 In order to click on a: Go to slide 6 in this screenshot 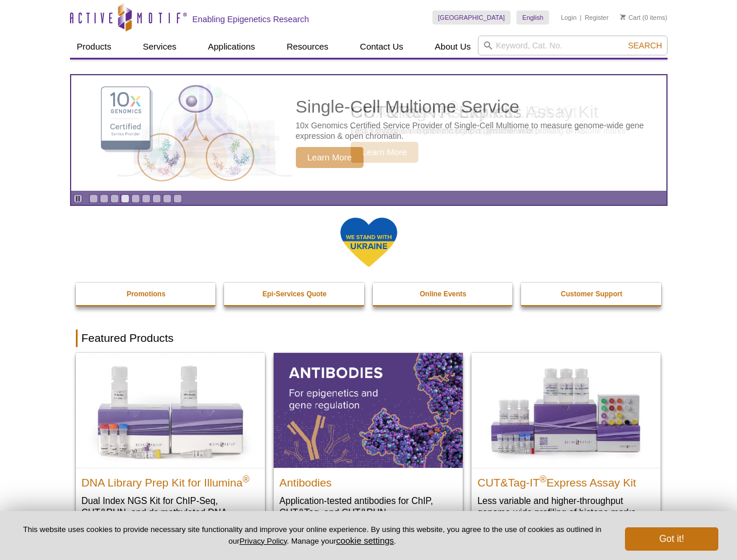, I will do `click(146, 198)`.